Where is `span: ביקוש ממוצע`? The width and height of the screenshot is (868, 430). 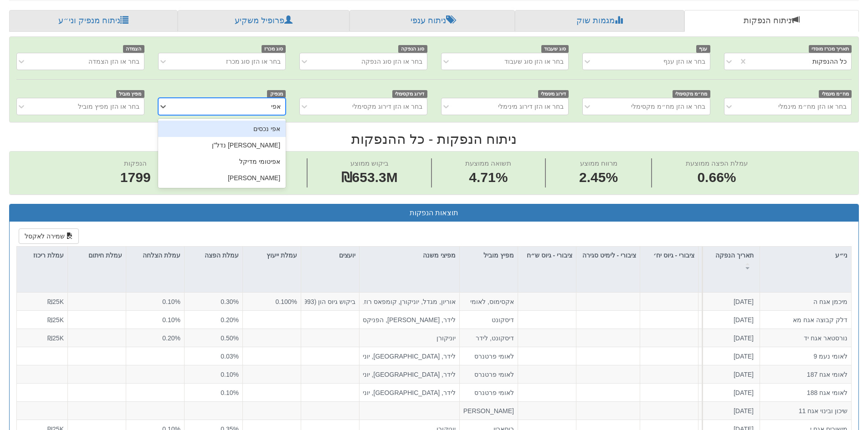
span: ביקוש ממוצע is located at coordinates (369, 163).